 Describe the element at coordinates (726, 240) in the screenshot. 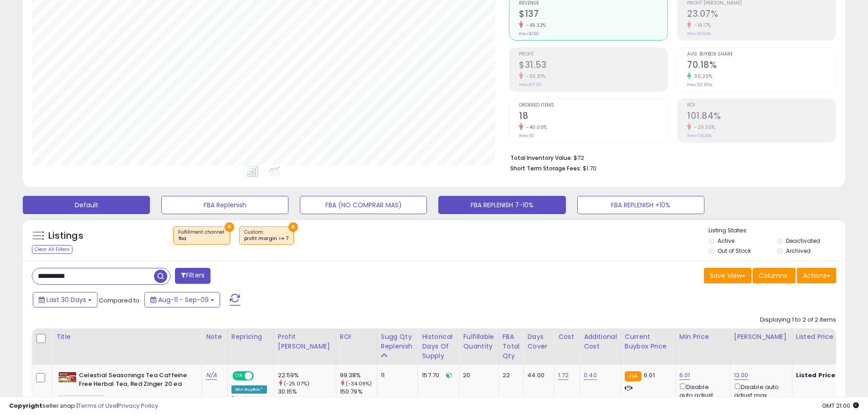

I see `label: Active` at that location.